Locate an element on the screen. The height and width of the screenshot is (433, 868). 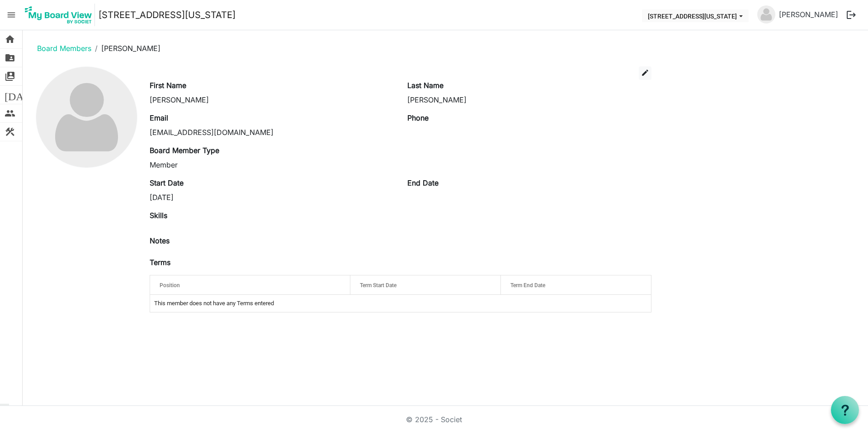
span: switch_account is located at coordinates (10, 76).